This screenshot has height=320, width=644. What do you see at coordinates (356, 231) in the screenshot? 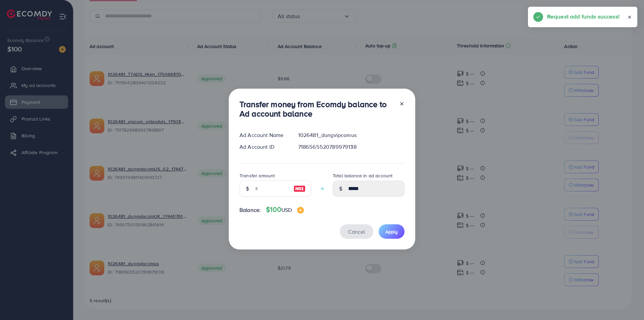
I see `button: Cancel` at bounding box center [356, 231].